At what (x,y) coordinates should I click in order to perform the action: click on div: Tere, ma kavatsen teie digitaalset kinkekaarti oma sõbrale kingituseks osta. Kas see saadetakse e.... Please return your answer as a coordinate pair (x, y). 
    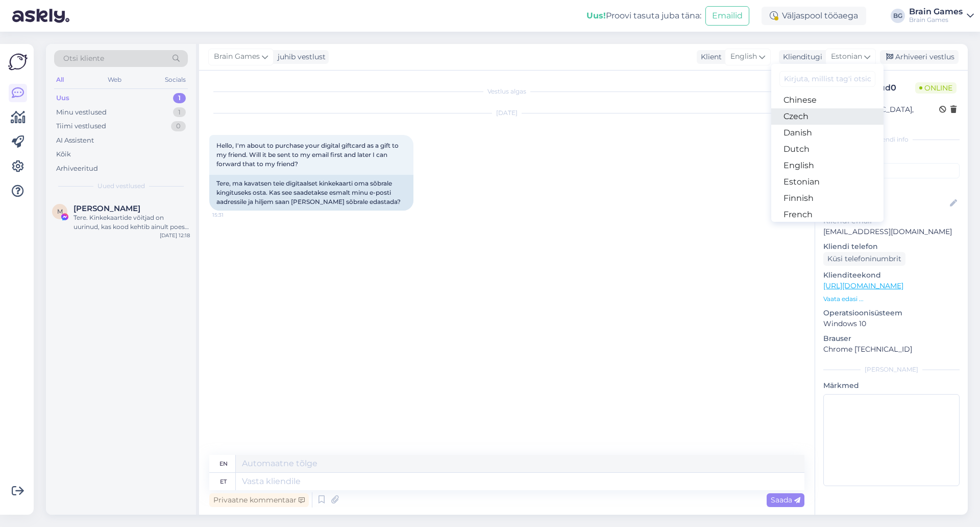
    Looking at the image, I should click on (311, 193).